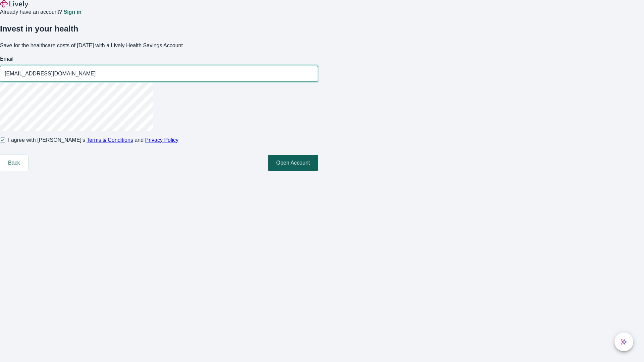 The width and height of the screenshot is (644, 362). What do you see at coordinates (72, 12) in the screenshot?
I see `a: Sign in` at bounding box center [72, 12].